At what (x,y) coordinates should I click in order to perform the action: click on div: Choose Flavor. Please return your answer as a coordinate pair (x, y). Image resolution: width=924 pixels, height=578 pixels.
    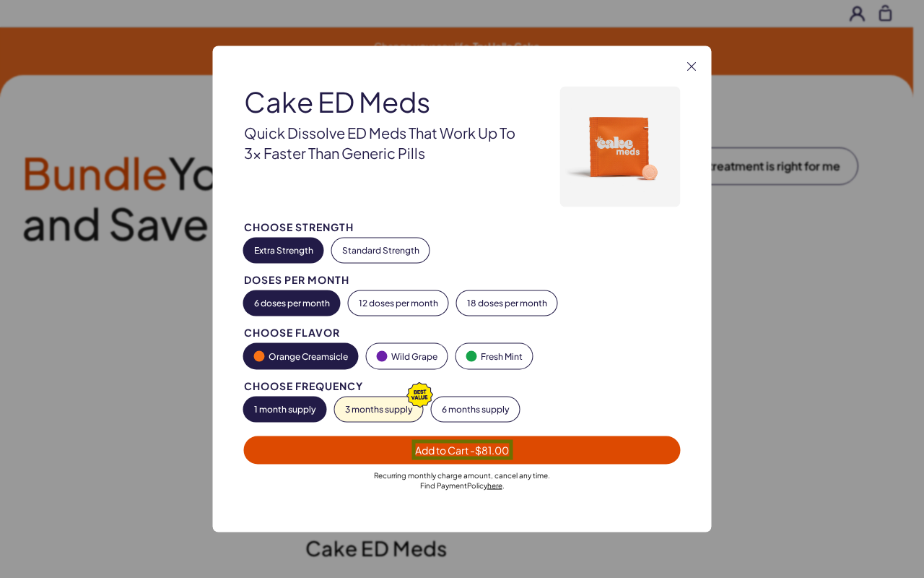
    Looking at the image, I should click on (462, 333).